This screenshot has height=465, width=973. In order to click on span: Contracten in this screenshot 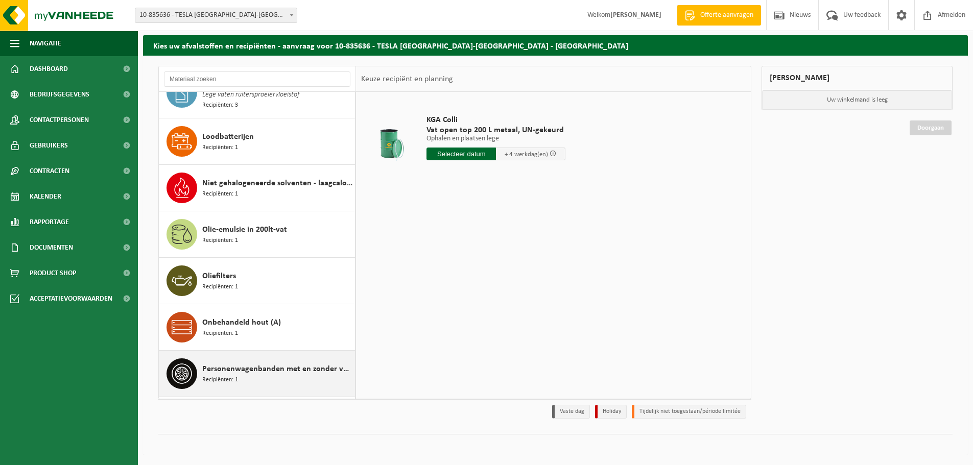, I will do `click(50, 171)`.